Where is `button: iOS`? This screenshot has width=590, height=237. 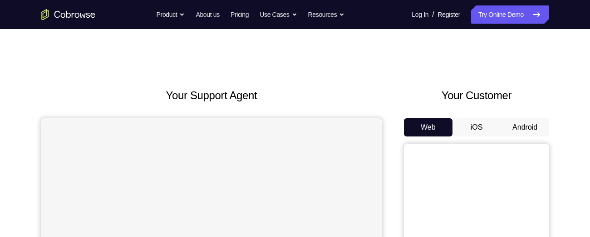
button: iOS is located at coordinates (477, 127).